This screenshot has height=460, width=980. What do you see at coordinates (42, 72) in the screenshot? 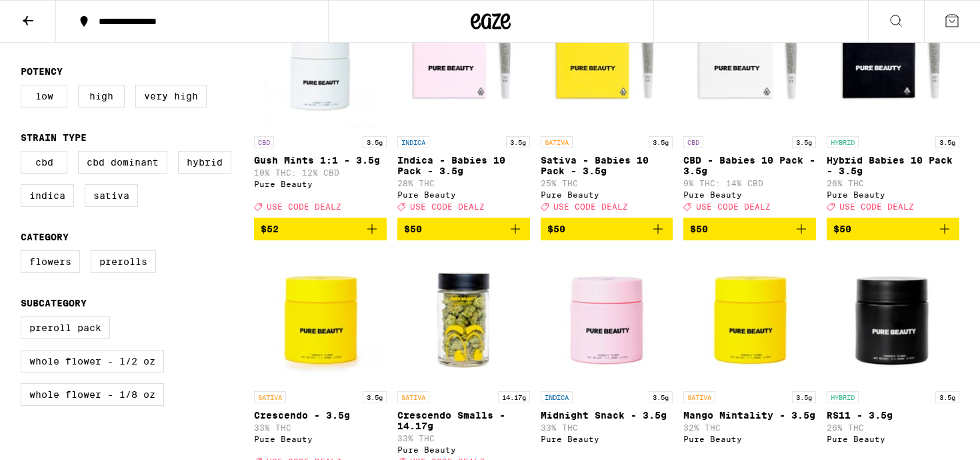
I see `legend: Potency` at bounding box center [42, 72].